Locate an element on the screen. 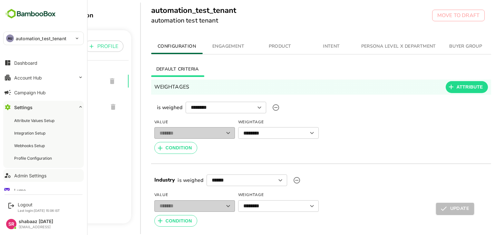 The height and width of the screenshot is (235, 495). div: simple tabs is located at coordinates (298, 46).